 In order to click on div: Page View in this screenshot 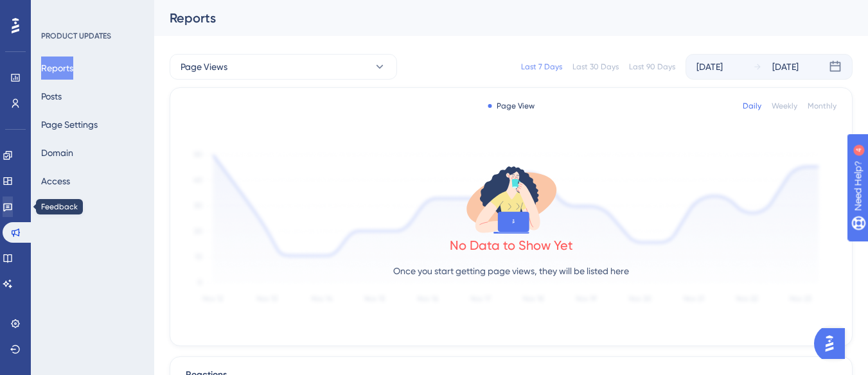, I will do `click(511, 106)`.